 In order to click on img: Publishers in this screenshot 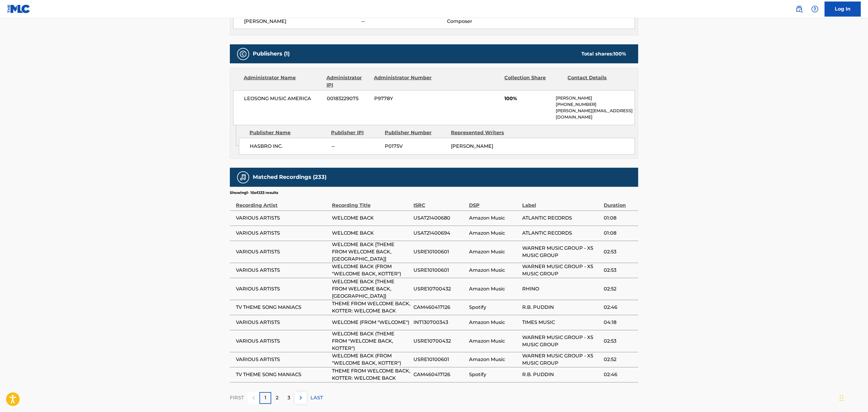, I will do `click(243, 54)`.